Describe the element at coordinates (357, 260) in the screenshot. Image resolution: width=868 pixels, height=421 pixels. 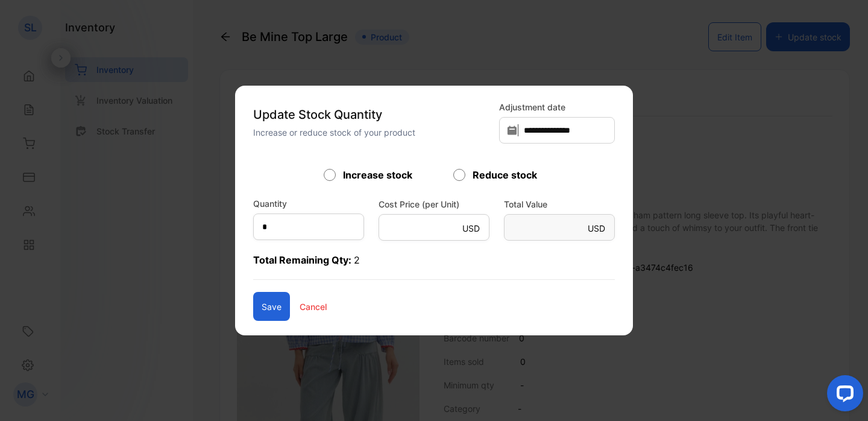
I see `span: 2` at that location.